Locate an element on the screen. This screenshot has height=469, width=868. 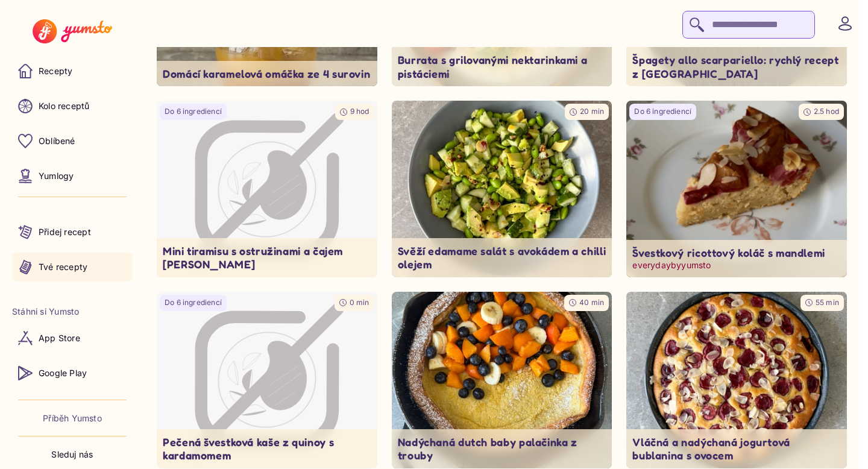
span: 9 hod is located at coordinates (360, 111).